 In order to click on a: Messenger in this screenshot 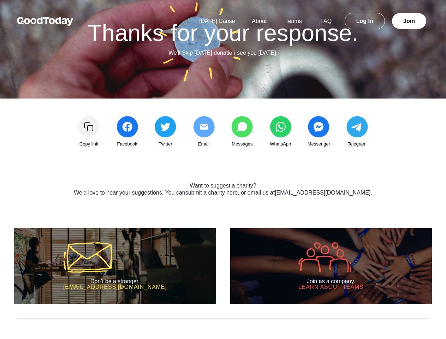, I will do `click(319, 132)`.